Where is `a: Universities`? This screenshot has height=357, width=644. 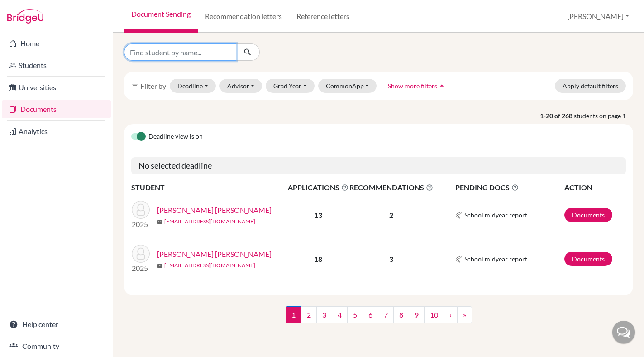 a: Universities is located at coordinates (56, 87).